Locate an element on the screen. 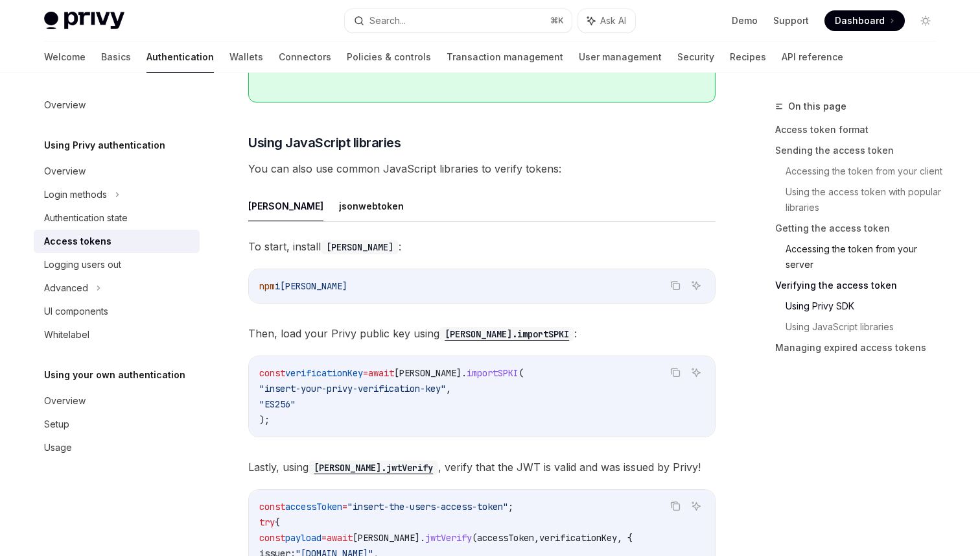 This screenshot has width=980, height=556. a: Basics is located at coordinates (116, 57).